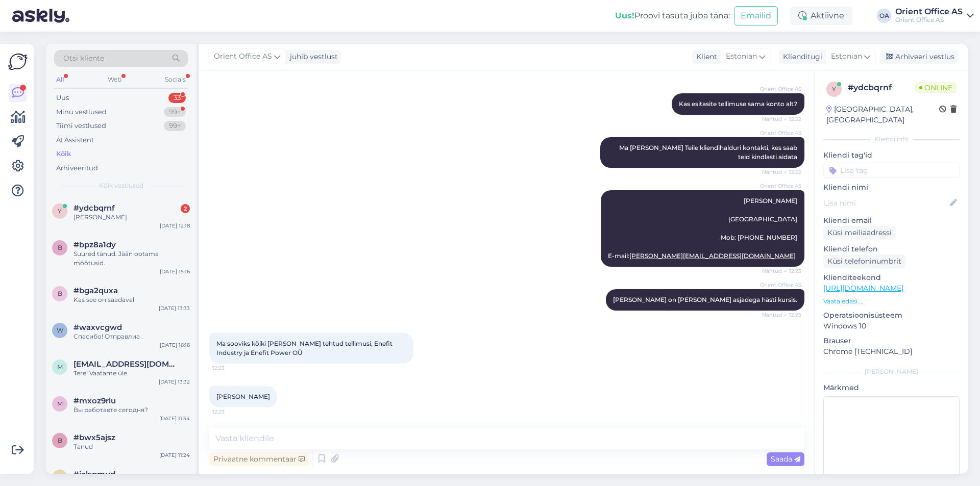 This screenshot has height=486, width=980. What do you see at coordinates (891, 249) in the screenshot?
I see `p: Kliendi telefon` at bounding box center [891, 249].